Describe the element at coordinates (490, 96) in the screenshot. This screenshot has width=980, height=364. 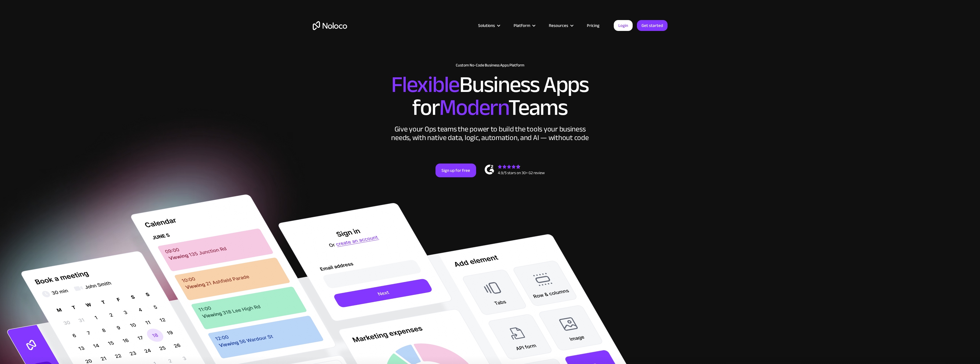
I see `h2: Business Apps for Teams` at that location.